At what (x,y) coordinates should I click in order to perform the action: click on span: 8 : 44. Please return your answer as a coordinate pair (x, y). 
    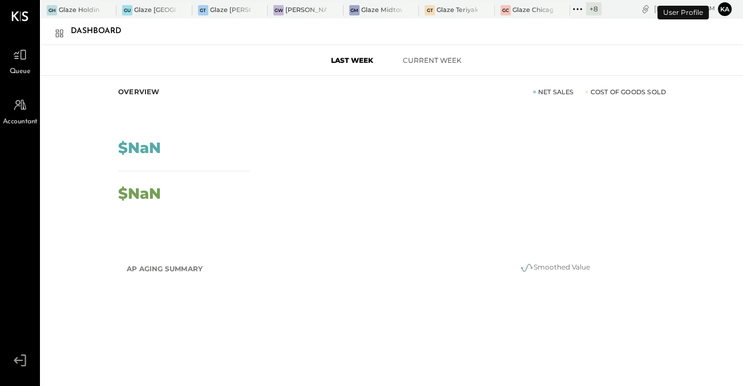
    Looking at the image, I should click on (693, 9).